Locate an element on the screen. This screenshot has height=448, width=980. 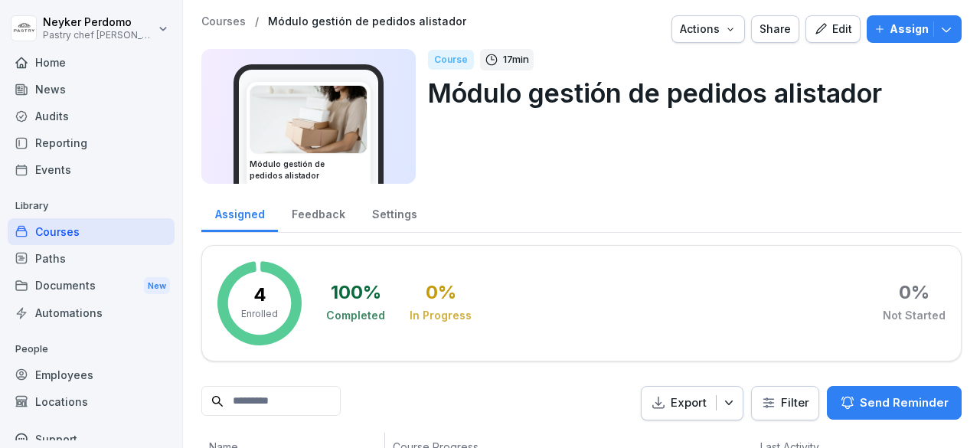
p: Library is located at coordinates (91, 206).